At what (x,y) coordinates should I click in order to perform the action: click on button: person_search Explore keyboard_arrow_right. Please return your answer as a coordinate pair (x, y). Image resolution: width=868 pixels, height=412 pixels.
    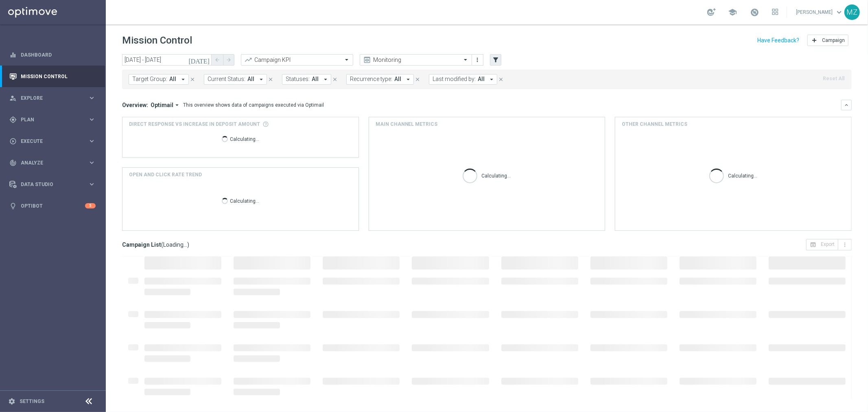
    Looking at the image, I should click on (53, 98).